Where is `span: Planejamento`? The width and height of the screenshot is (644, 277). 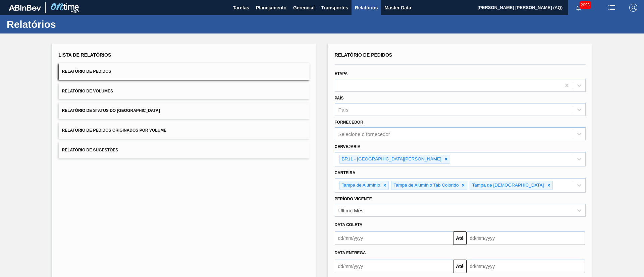 span: Planejamento is located at coordinates (271, 8).